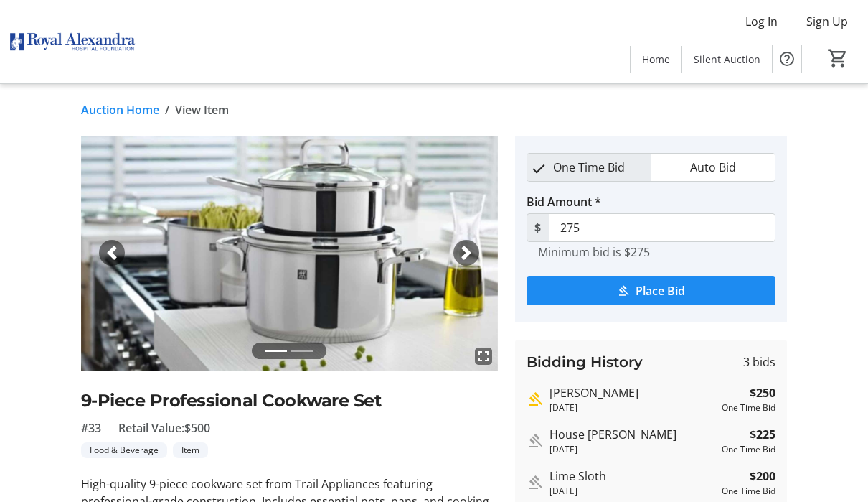 The width and height of the screenshot is (868, 502). I want to click on button: Help, so click(787, 59).